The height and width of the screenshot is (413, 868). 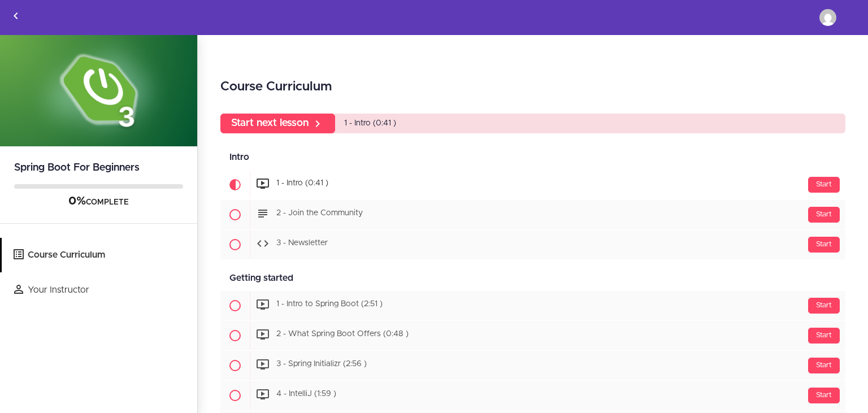 I want to click on div: Getting started, so click(x=533, y=278).